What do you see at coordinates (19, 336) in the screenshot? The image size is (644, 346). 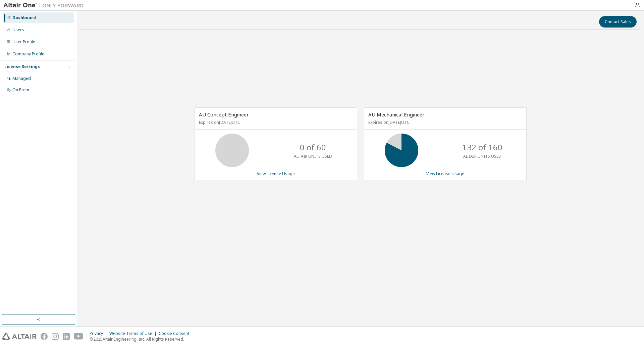 I see `img: altair_logo.svg` at bounding box center [19, 336].